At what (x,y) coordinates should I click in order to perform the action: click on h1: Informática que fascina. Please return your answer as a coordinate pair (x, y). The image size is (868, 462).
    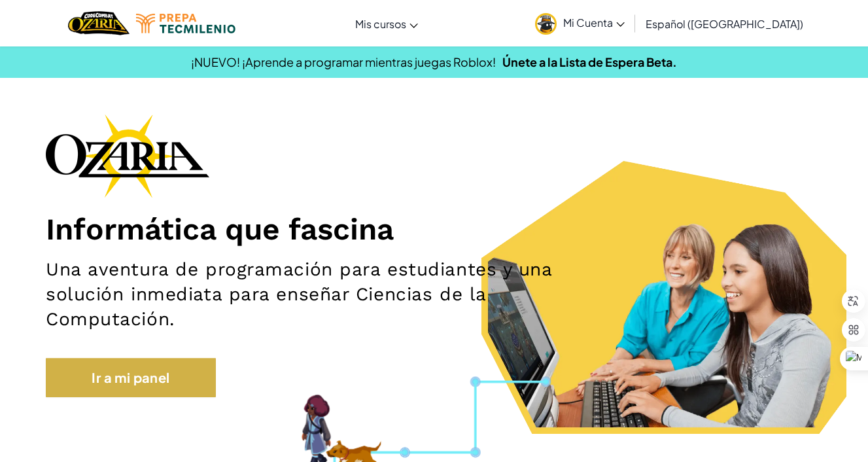
    Looking at the image, I should click on (434, 230).